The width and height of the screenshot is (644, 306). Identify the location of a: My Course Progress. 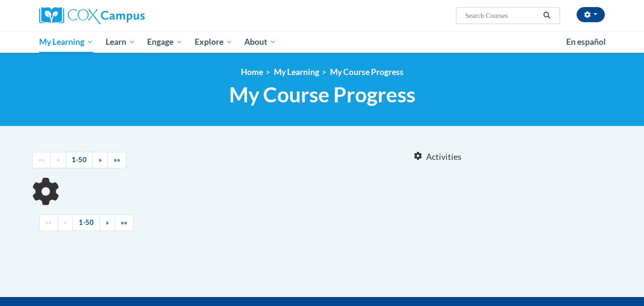
(367, 71).